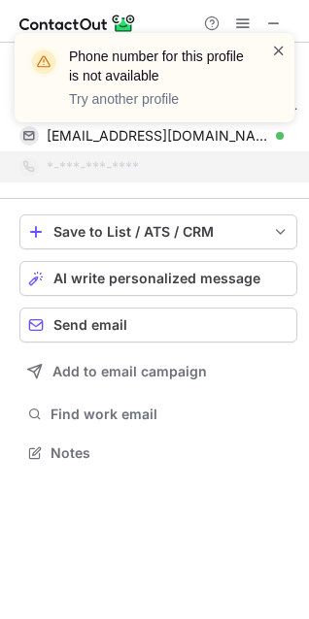  Describe the element at coordinates (156, 278) in the screenshot. I see `span: AI write personalized message` at that location.